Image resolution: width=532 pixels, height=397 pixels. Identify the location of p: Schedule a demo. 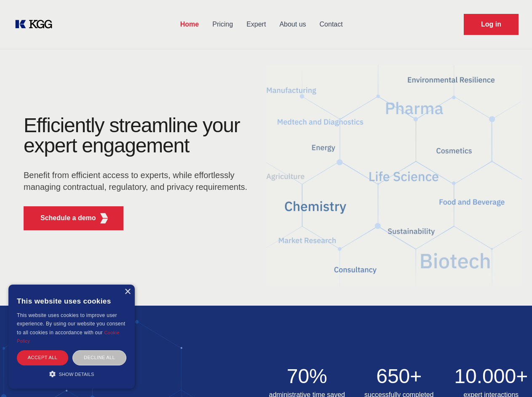
(68, 218).